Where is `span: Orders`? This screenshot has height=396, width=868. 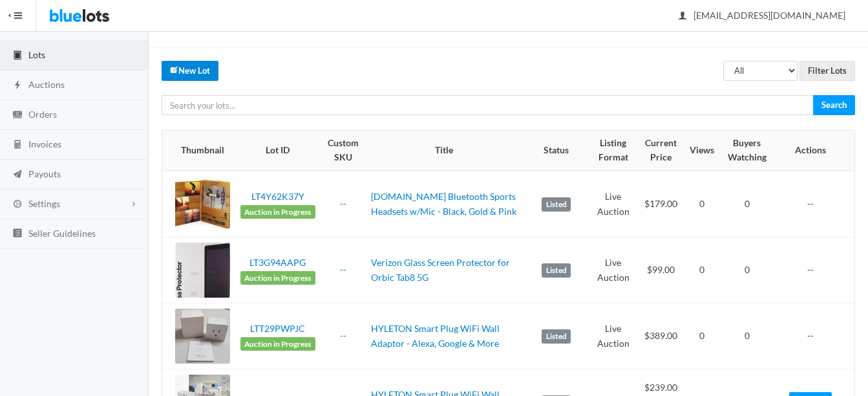
span: Orders is located at coordinates (43, 114).